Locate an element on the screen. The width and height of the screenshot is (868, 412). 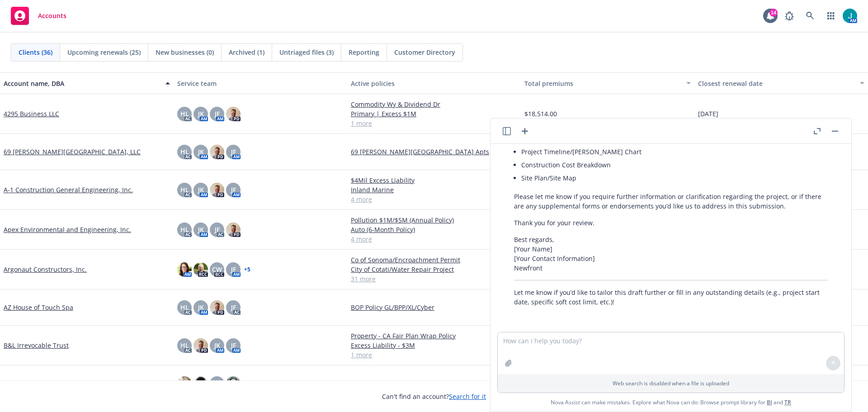
span: Customer Directory is located at coordinates (424, 52).